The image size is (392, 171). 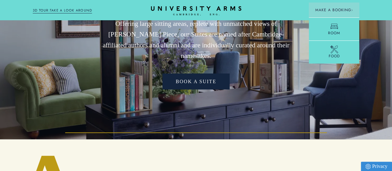 I want to click on a: Privacy, so click(x=376, y=166).